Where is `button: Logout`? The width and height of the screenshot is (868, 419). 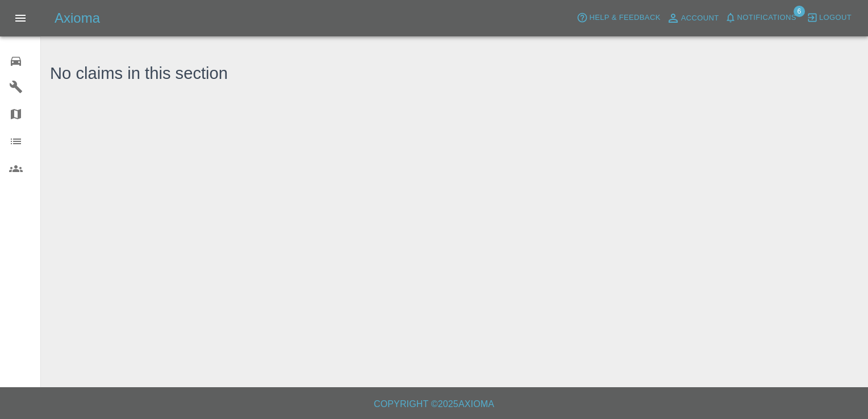 button: Logout is located at coordinates (829, 17).